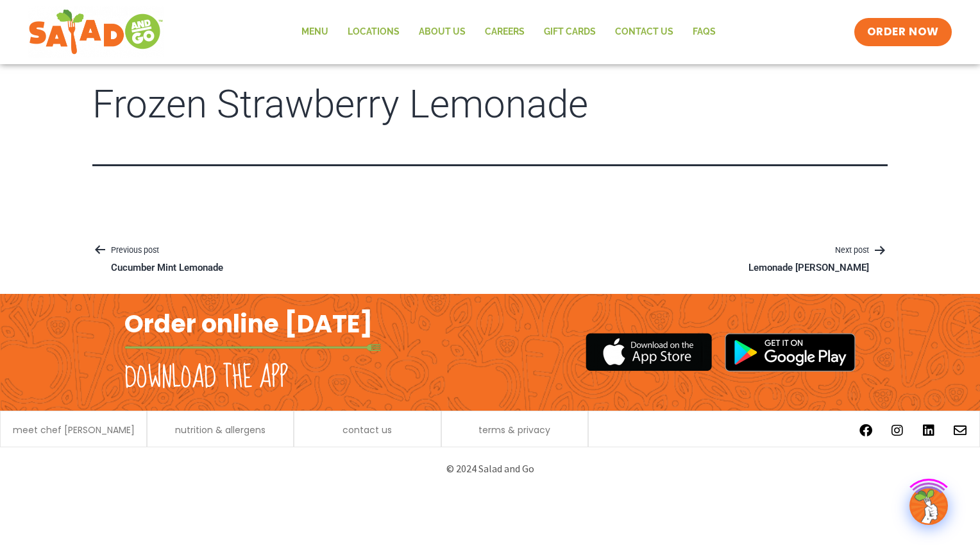 Image resolution: width=980 pixels, height=557 pixels. I want to click on a: About Us, so click(442, 32).